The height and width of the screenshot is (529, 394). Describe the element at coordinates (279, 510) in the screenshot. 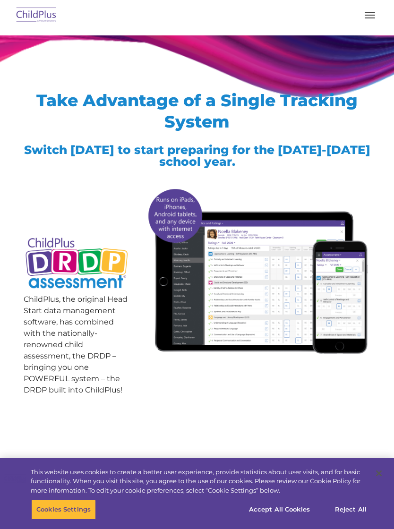

I see `button: Accept All Cookies` at that location.